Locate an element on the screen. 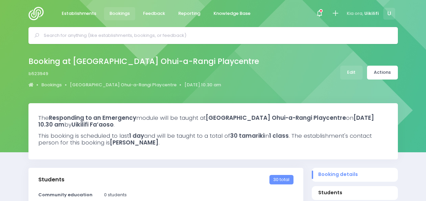  span: U is located at coordinates (389, 14).